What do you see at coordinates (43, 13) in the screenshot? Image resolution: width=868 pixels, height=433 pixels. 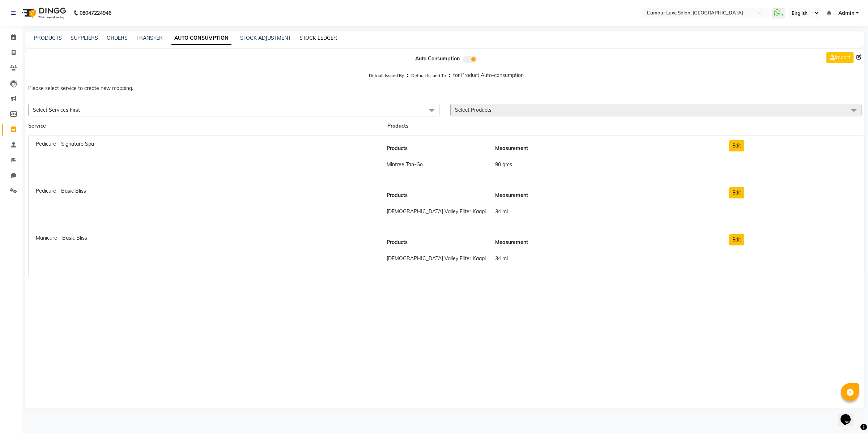 I see `img: logo` at bounding box center [43, 13].